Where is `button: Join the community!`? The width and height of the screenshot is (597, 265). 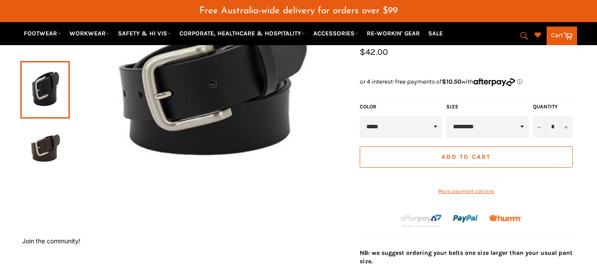
button: Join the community! is located at coordinates (51, 240).